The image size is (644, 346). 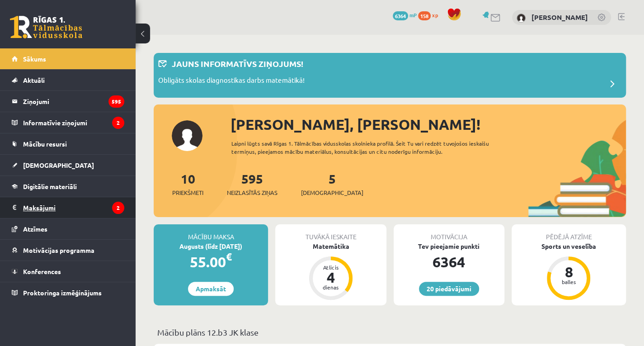 What do you see at coordinates (42, 271) in the screenshot?
I see `span: Konferences` at bounding box center [42, 271].